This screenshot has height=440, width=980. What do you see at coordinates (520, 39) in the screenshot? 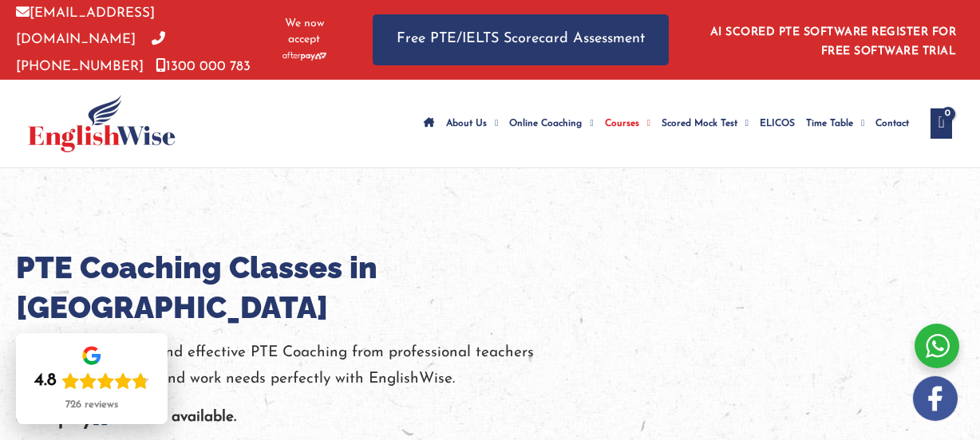
I see `a: Free PTE/IELTS Scorecard Assessment` at bounding box center [520, 39].